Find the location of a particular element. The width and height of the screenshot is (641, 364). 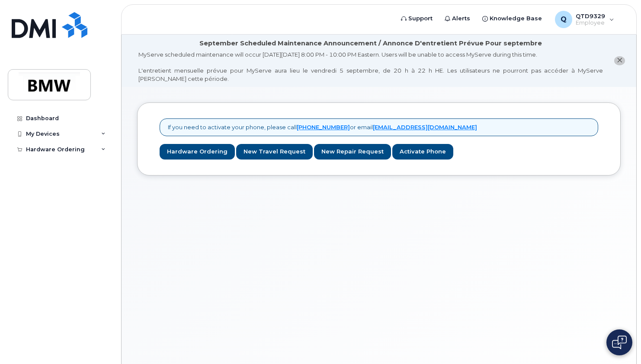

p: If you need to activate your phone, please call or email is located at coordinates (322, 127).